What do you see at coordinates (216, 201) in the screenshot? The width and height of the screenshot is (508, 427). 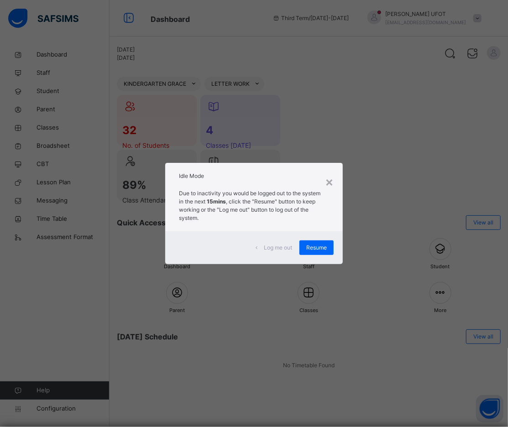 I see `strong: 15mins` at bounding box center [216, 201].